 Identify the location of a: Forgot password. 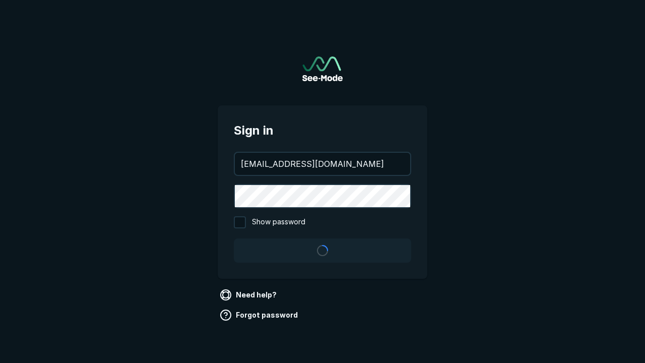
(259, 315).